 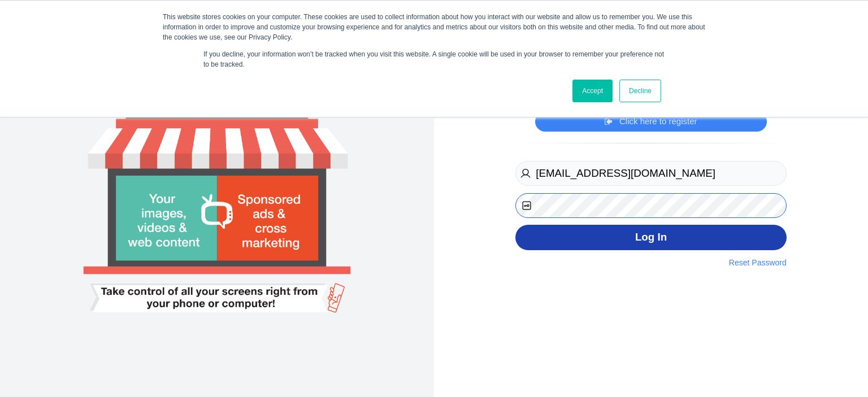 What do you see at coordinates (434, 59) in the screenshot?
I see `p: If you decline, your information won’t be tracked when you visit this website. A single cookie wi...` at bounding box center [434, 59].